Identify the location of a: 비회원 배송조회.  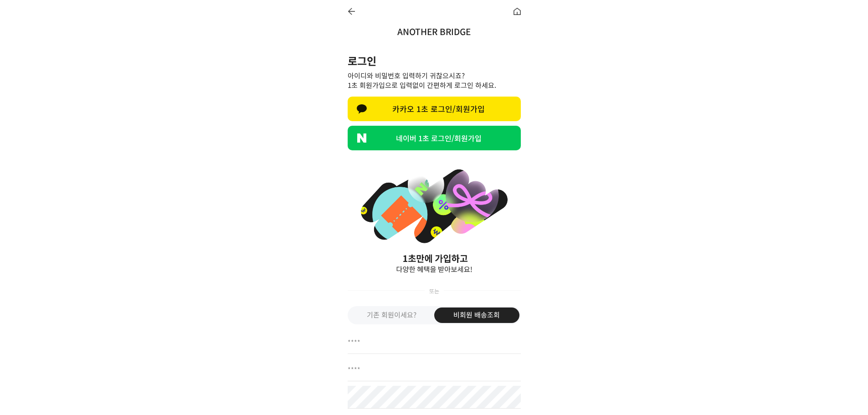
(477, 316).